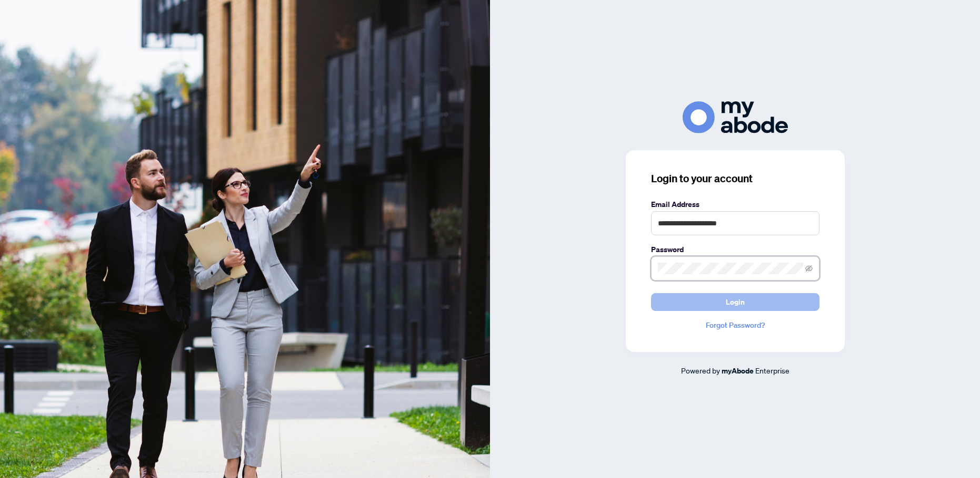 This screenshot has width=980, height=478. Describe the element at coordinates (700, 370) in the screenshot. I see `span: Powered by` at that location.